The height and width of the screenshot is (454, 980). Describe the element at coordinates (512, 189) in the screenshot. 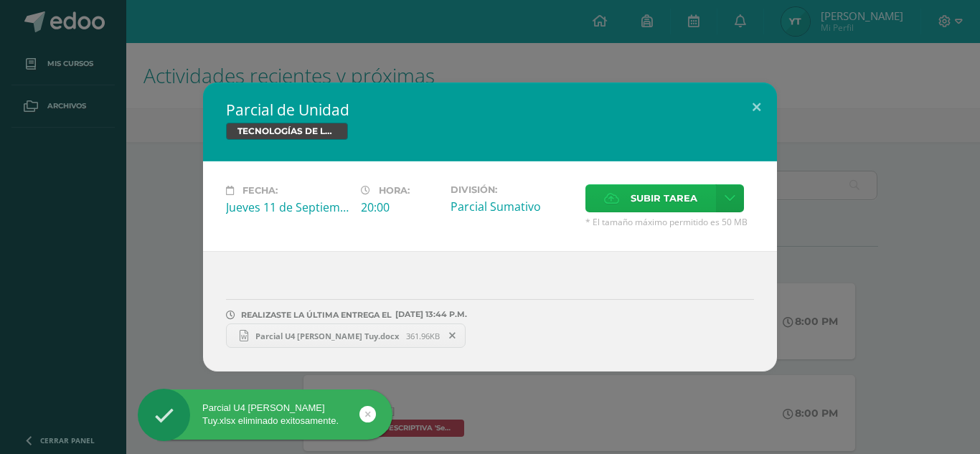

I see `label: División:` at that location.